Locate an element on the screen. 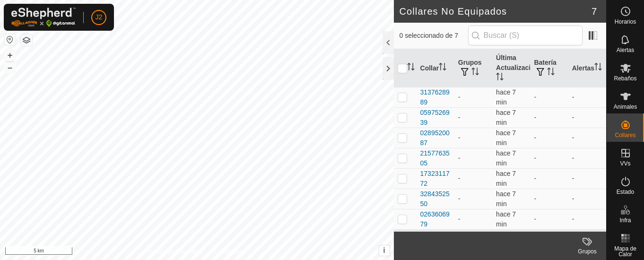 This screenshot has width=644, height=260. span: VVs is located at coordinates (626, 163).